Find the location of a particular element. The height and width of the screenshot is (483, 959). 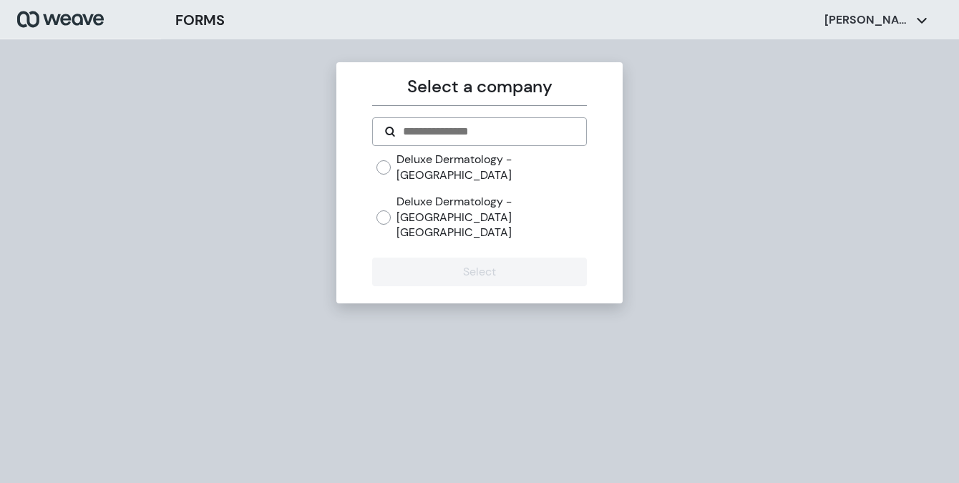

h3: FORMS is located at coordinates (200, 20).